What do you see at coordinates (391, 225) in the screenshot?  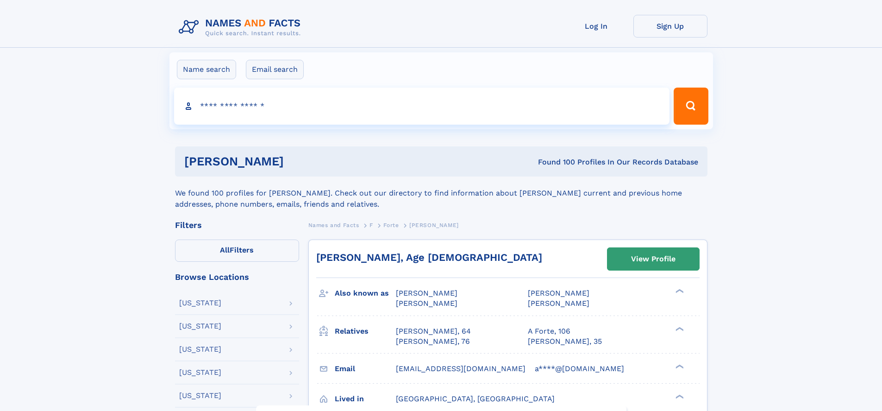 I see `span: Forte` at bounding box center [391, 225].